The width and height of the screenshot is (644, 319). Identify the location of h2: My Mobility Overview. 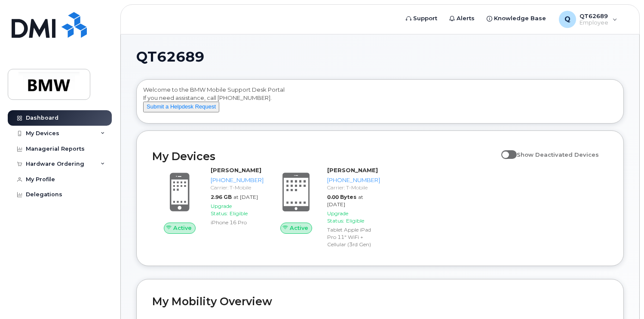
(381, 302).